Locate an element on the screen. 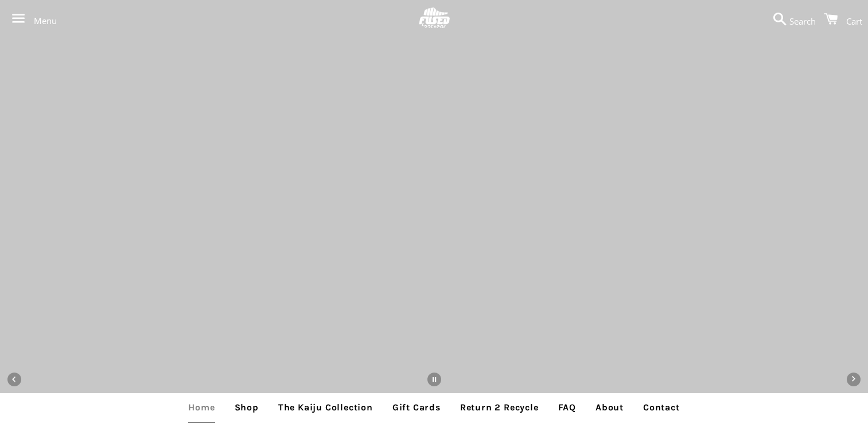 Image resolution: width=868 pixels, height=423 pixels. button: Pause slideshow is located at coordinates (434, 380).